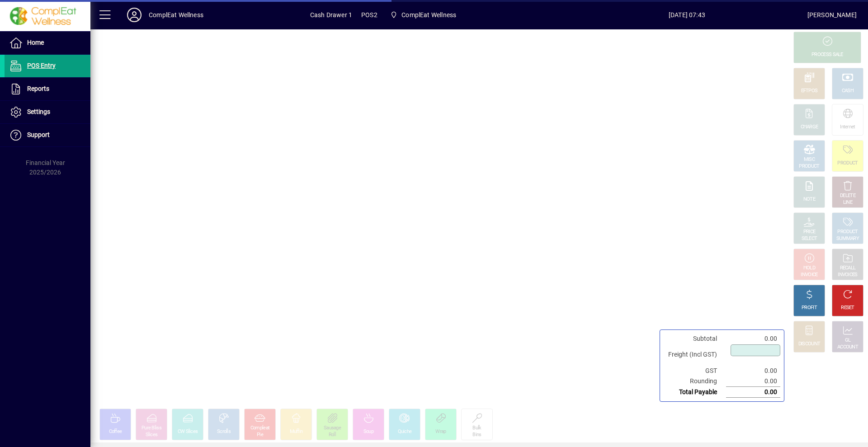 The width and height of the screenshot is (868, 447). I want to click on a: Home, so click(48, 43).